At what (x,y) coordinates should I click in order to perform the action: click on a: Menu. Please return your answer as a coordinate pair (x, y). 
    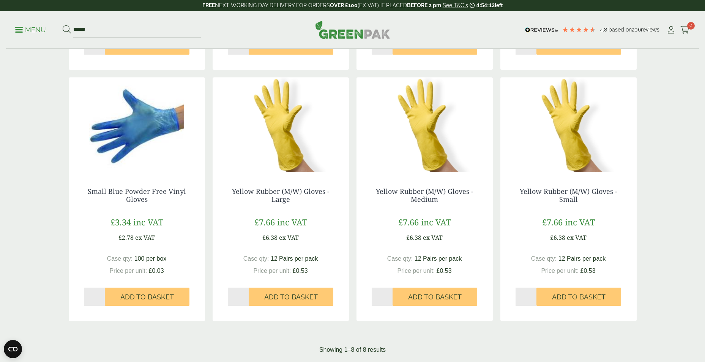
    Looking at the image, I should click on (30, 29).